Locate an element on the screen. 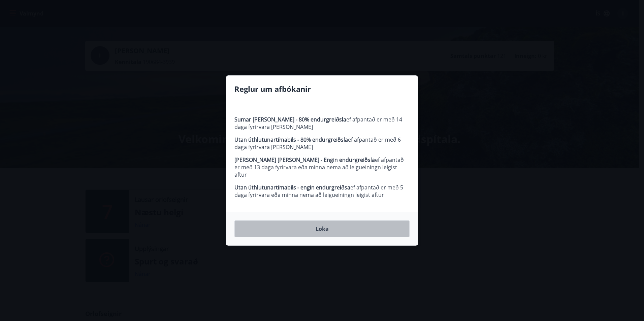 The height and width of the screenshot is (321, 644). p: ef afpantað er með 5 daga fyrirvara eða minna nema að leigueiningn leigist aftur is located at coordinates (322, 191).